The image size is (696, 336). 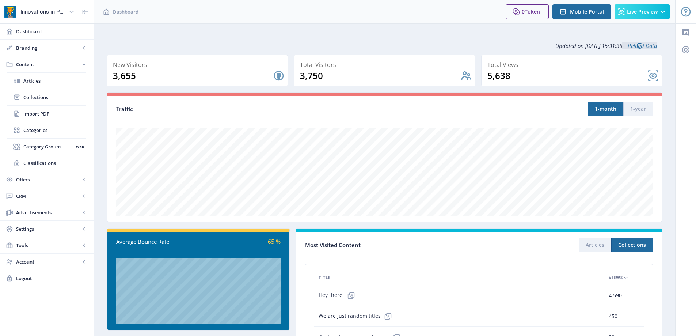 I want to click on a: Collections, so click(x=47, y=97).